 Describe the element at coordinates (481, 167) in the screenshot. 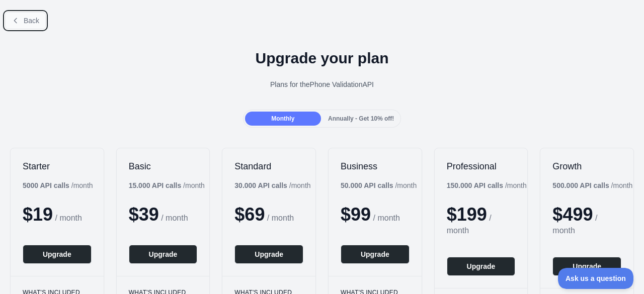

I see `h2: Professional` at that location.